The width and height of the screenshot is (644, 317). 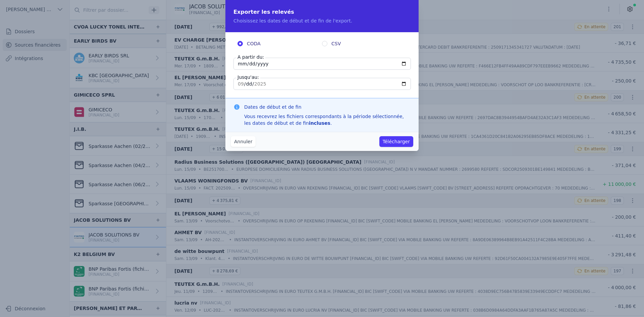 What do you see at coordinates (320, 123) in the screenshot?
I see `strong: incluses` at bounding box center [320, 123].